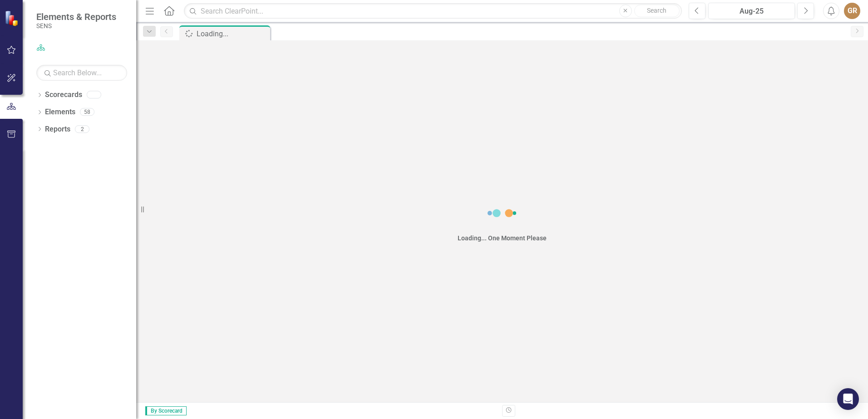 The width and height of the screenshot is (868, 419). Describe the element at coordinates (232, 34) in the screenshot. I see `div: Loading...` at that location.